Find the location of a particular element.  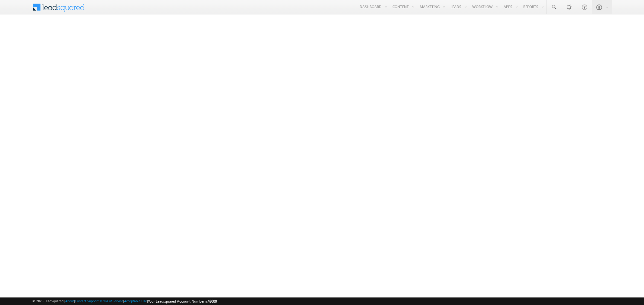

a: Acceptable Use is located at coordinates (135, 301).